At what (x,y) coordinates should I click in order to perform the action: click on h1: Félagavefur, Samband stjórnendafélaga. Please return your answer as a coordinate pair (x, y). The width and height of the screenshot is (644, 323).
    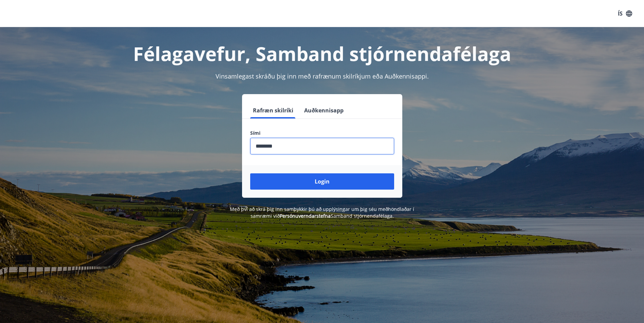
    Looking at the image, I should click on (322, 54).